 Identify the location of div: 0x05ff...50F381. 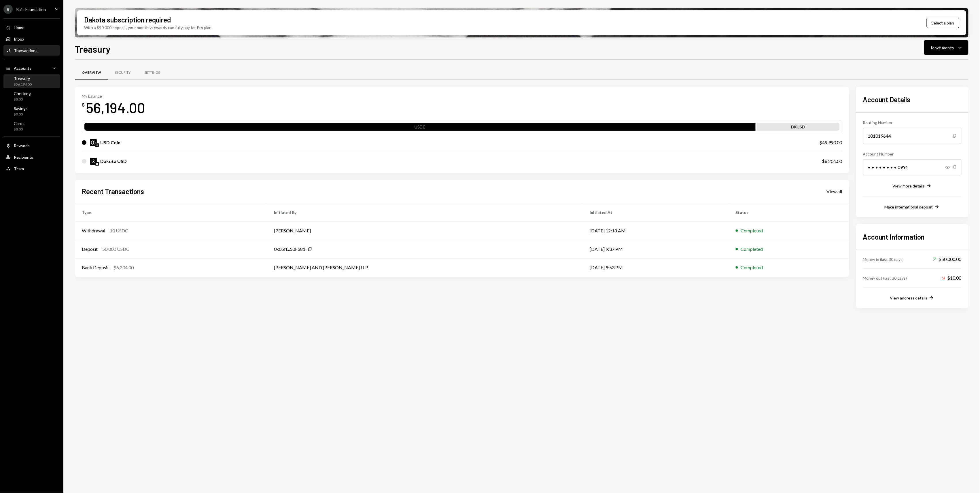
(290, 249).